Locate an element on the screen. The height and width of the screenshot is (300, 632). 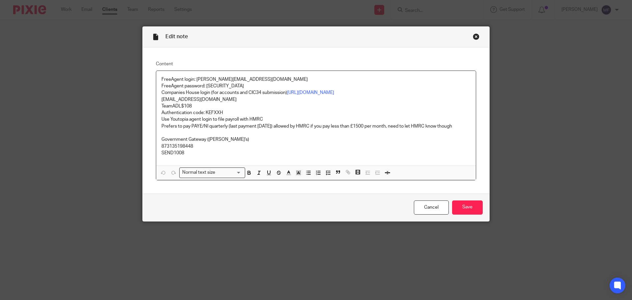
p: TeamADL$108 is located at coordinates (316, 106).